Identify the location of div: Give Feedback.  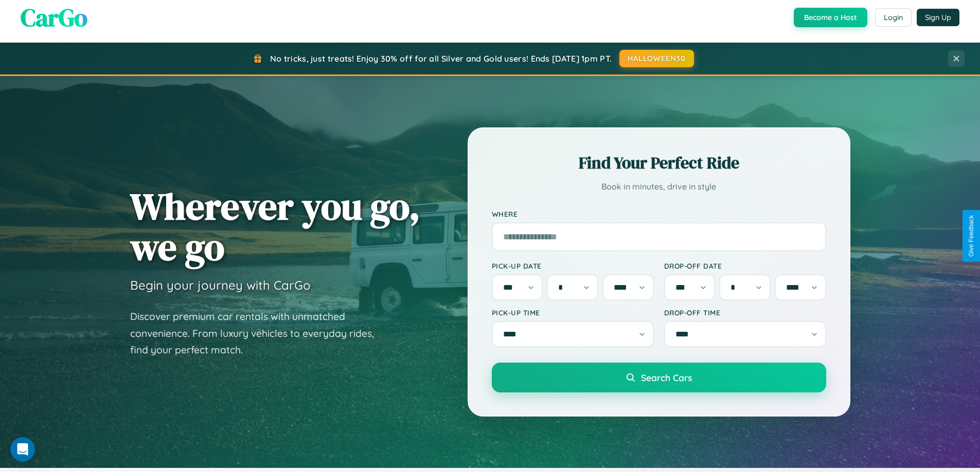
(971, 236).